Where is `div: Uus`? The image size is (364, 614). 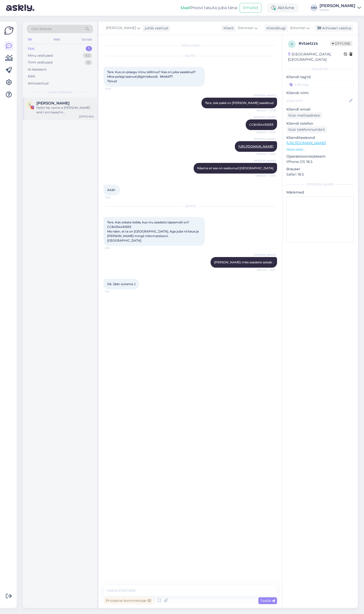
div: Uus is located at coordinates (31, 48).